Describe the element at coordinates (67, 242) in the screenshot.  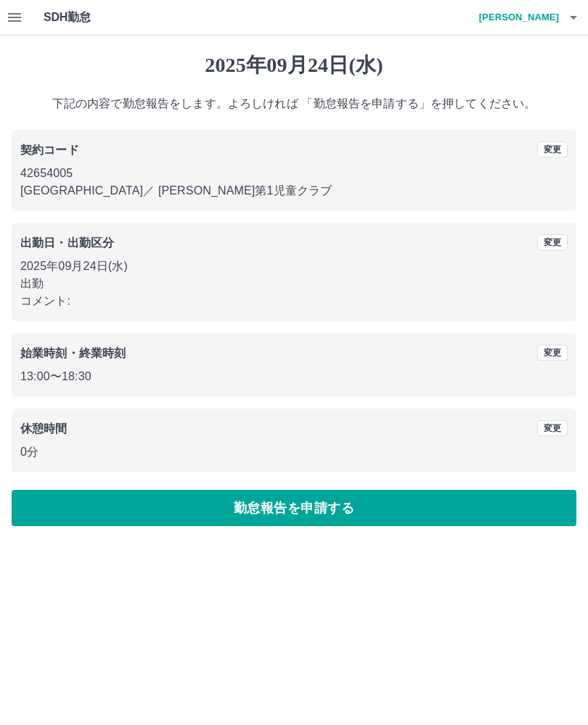
I see `b: 出勤日・出勤区分` at that location.